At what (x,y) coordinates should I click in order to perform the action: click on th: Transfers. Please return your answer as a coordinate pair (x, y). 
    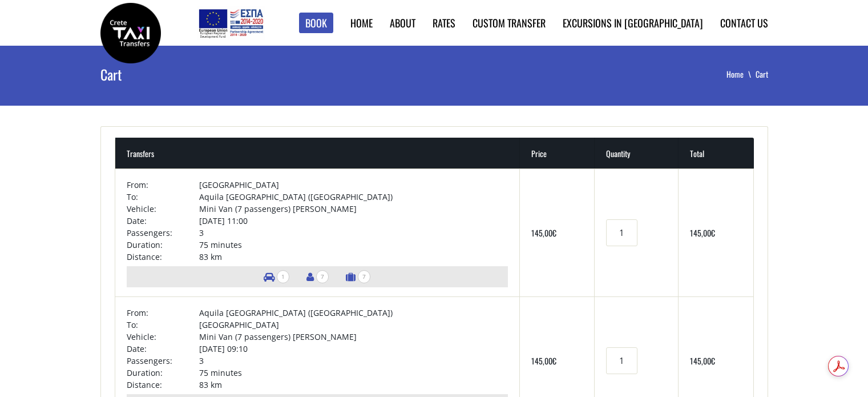
    Looking at the image, I should click on (318, 153).